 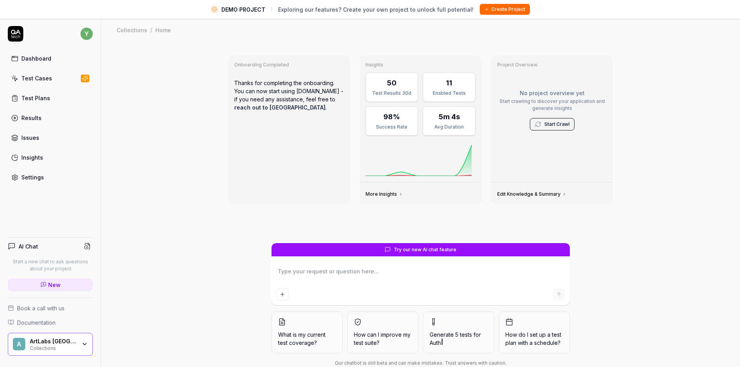 What do you see at coordinates (552, 105) in the screenshot?
I see `p: Start crawling to discover your application and generate insights` at bounding box center [552, 105].